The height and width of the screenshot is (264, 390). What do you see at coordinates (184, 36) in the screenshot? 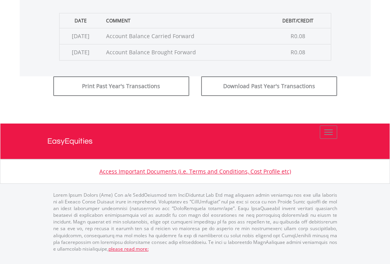
I see `td: Account Balance Carried Forward` at bounding box center [184, 36].